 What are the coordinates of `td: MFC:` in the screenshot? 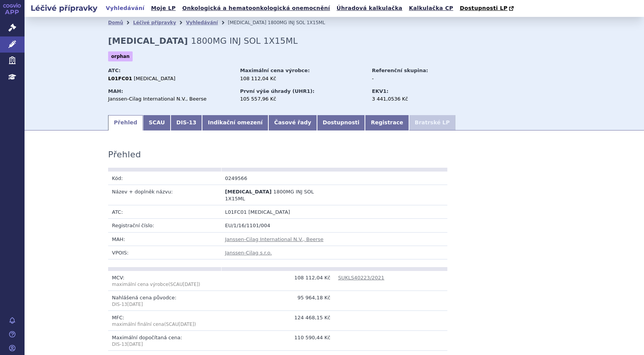 It's located at (165, 321).